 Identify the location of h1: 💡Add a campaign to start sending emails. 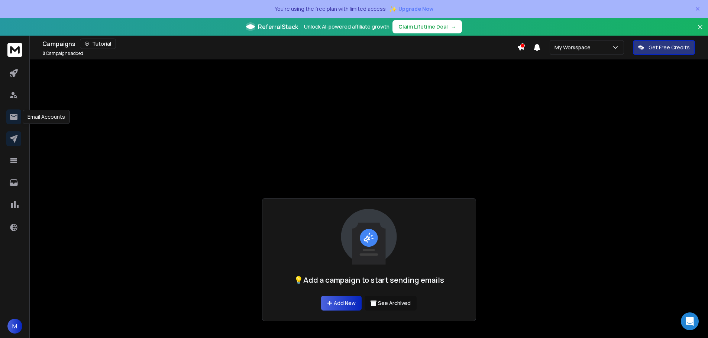
(369, 281).